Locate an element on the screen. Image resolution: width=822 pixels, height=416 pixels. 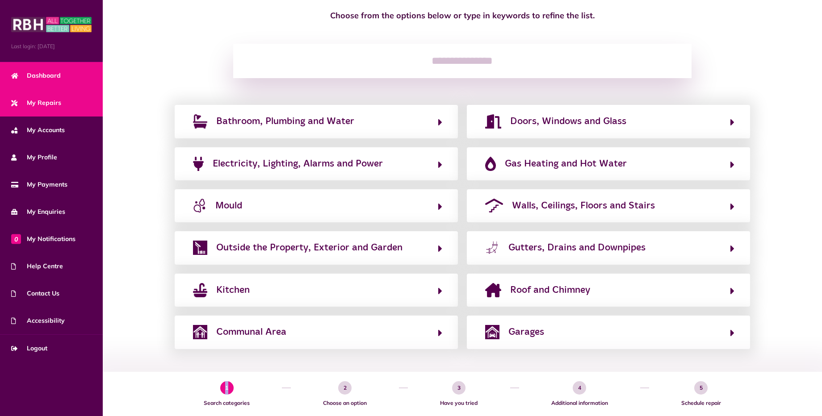
span: Logout is located at coordinates (29, 349).